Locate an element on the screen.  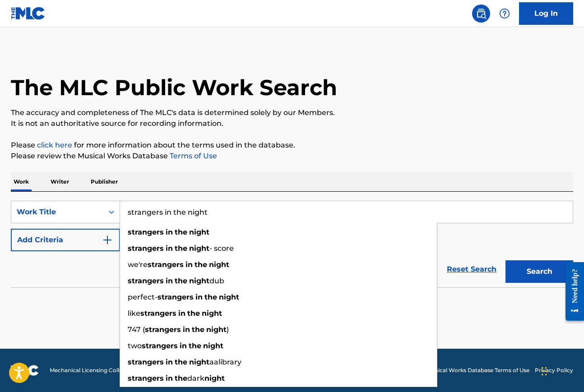
a: Privacy Policy is located at coordinates (554, 370).